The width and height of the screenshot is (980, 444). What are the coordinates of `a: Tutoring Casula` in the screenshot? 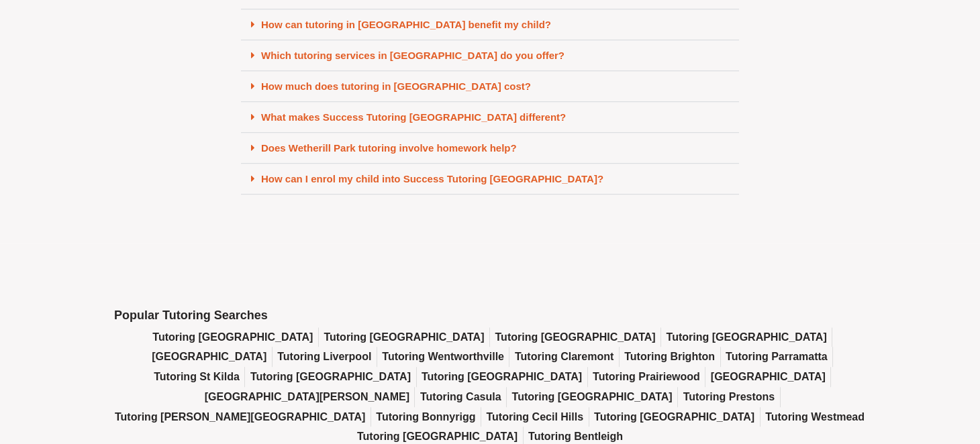 It's located at (460, 397).